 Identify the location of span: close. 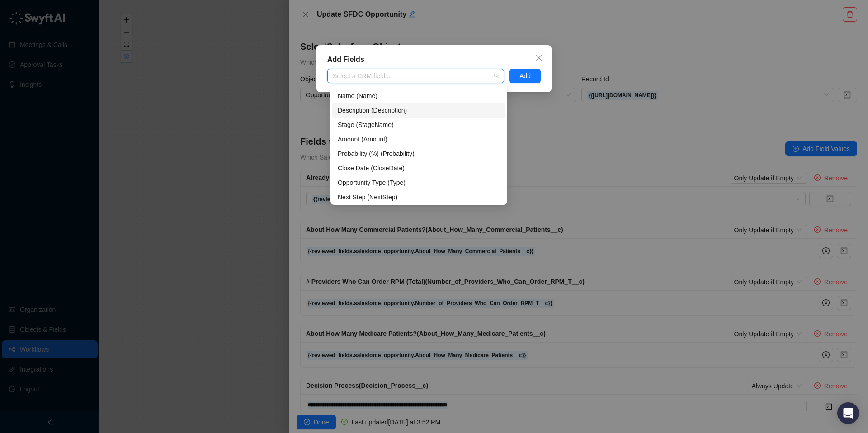
(539, 58).